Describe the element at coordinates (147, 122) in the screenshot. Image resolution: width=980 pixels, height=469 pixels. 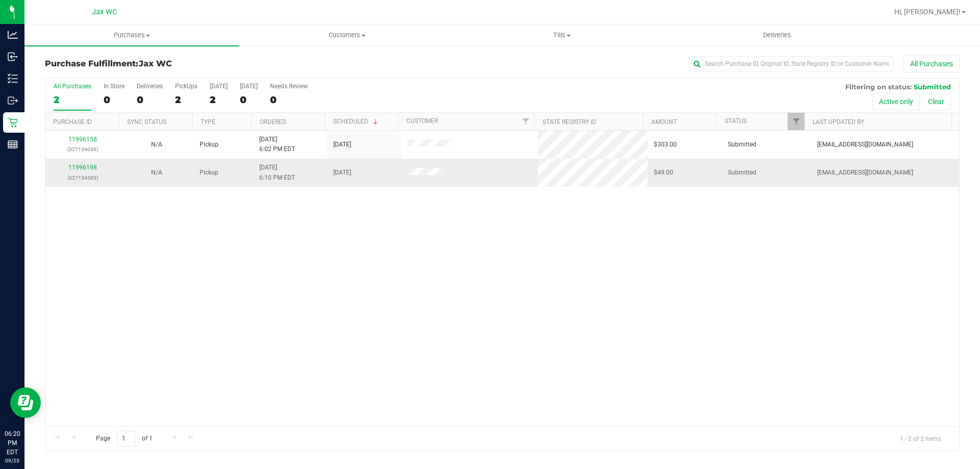
I see `a: Sync Status` at that location.